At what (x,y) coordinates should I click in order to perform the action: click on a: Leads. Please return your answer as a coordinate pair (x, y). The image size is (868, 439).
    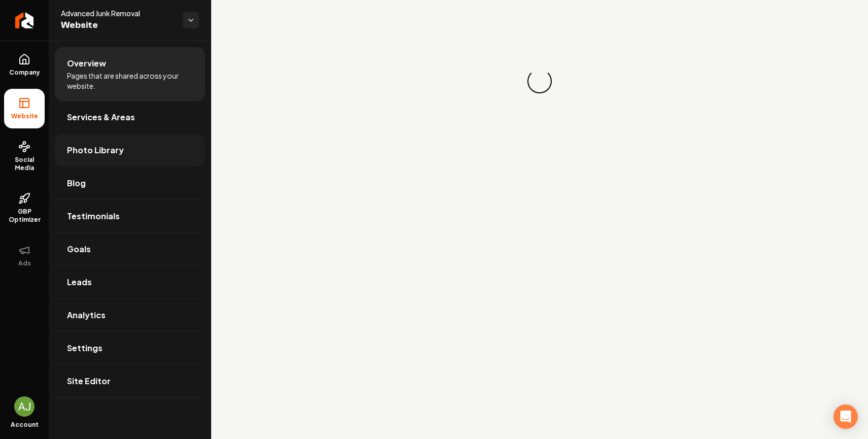
    Looking at the image, I should click on (130, 282).